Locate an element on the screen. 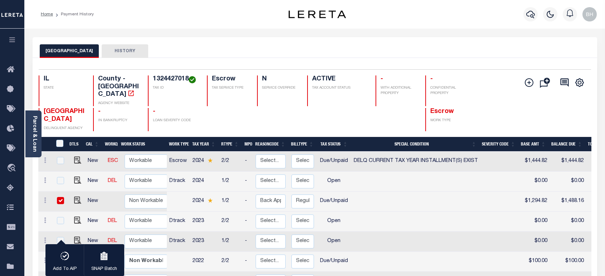 The image size is (605, 276). p: WORK TYPE is located at coordinates (451, 121).